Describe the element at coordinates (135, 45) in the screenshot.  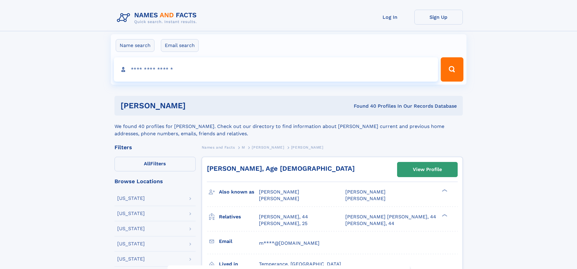
I see `label: Name search` at that location.